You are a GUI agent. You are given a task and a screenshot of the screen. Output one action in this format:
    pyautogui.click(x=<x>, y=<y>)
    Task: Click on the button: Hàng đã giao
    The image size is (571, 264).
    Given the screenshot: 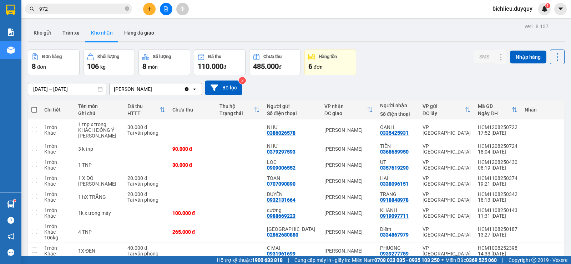 What is the action you would take?
    pyautogui.click(x=139, y=33)
    